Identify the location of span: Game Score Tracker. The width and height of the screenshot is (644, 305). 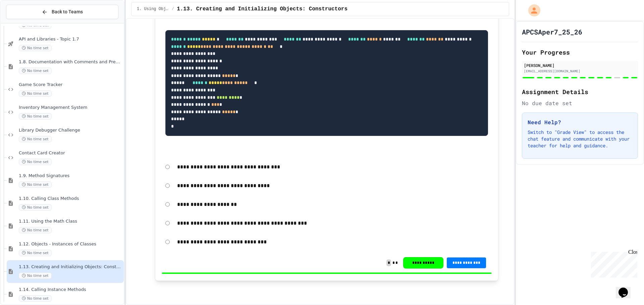
(71, 85).